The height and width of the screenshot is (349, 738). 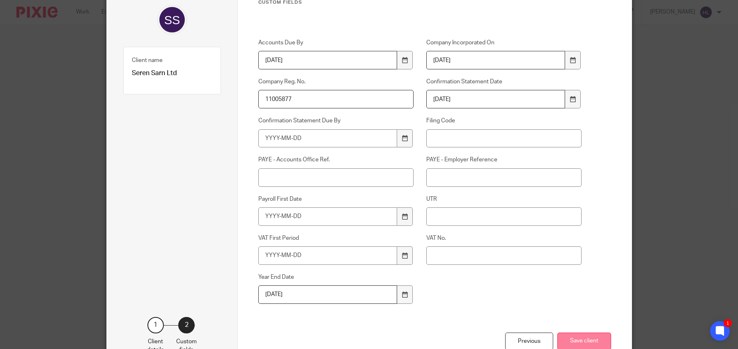 I want to click on label: Company Incorporated On, so click(x=504, y=43).